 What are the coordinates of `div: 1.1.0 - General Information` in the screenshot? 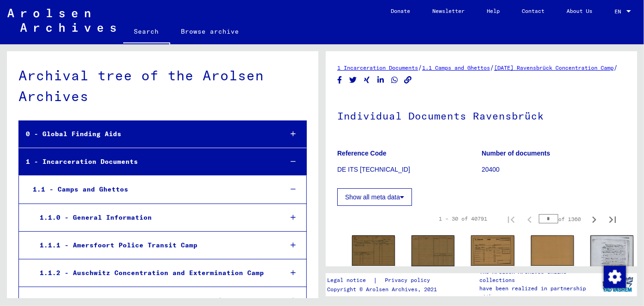 It's located at (154, 217).